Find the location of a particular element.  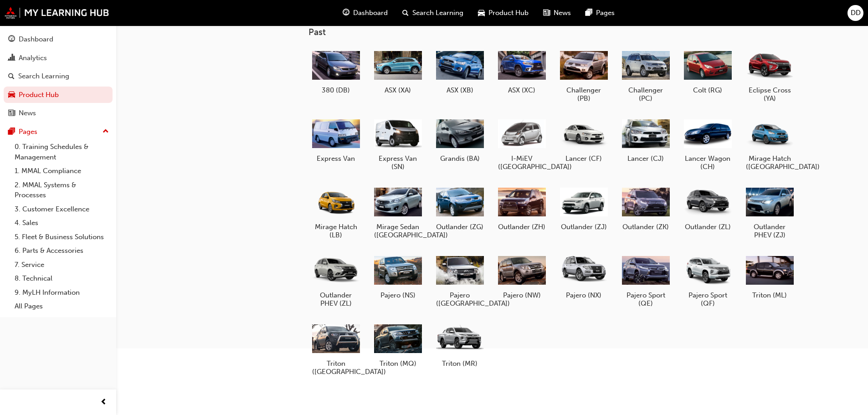

a: 9. MyLH Information is located at coordinates (61, 292).